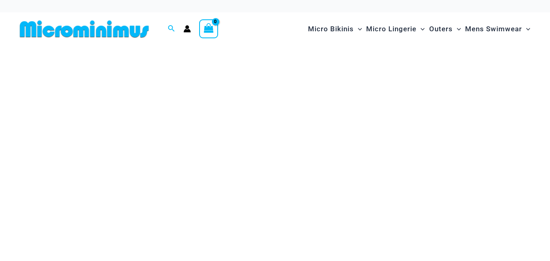 The width and height of the screenshot is (550, 261). What do you see at coordinates (84, 29) in the screenshot?
I see `img: MM SHOP LOGO FLAT` at bounding box center [84, 29].